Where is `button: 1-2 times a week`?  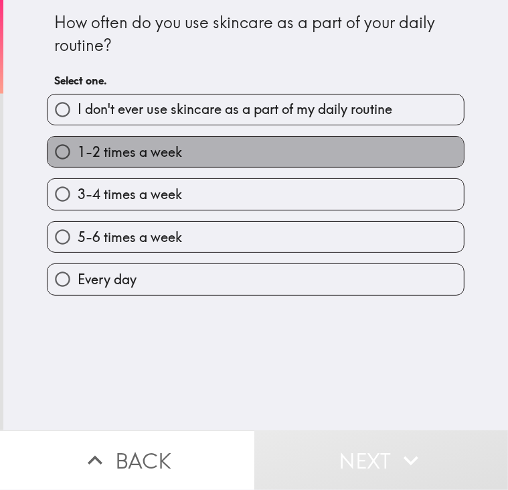 button: 1-2 times a week is located at coordinates (256, 151).